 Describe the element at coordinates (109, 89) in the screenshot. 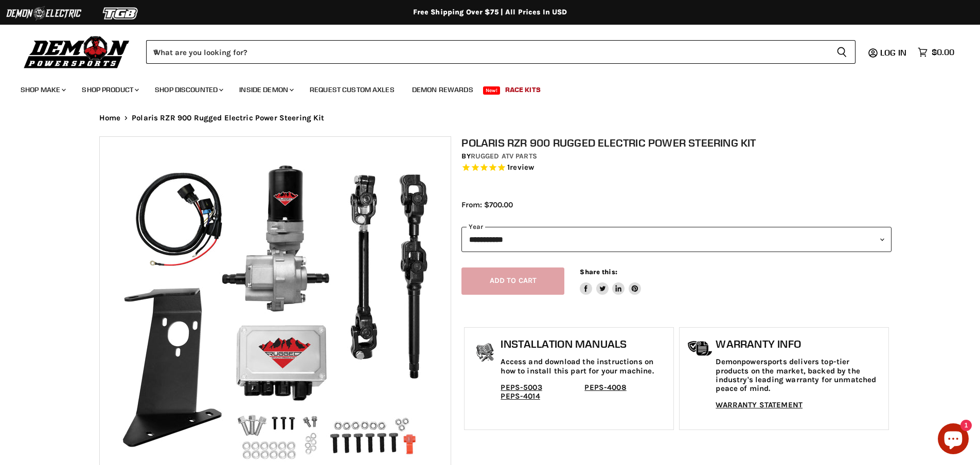

I see `a: Shop Product` at that location.